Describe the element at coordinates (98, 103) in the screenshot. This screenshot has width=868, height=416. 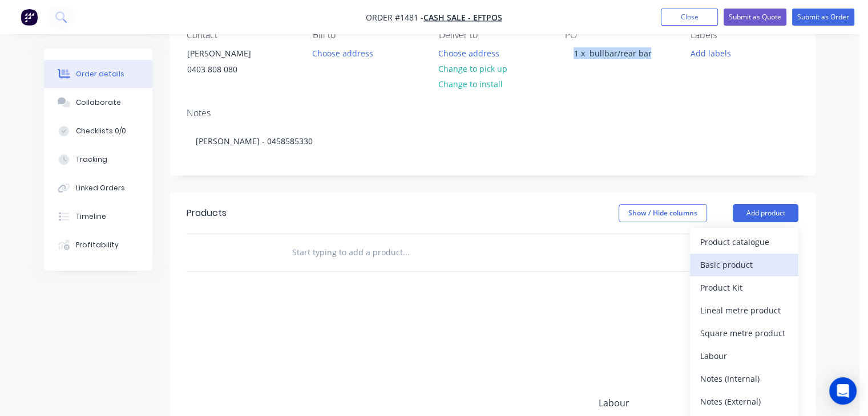
I see `div: Collaborate` at that location.